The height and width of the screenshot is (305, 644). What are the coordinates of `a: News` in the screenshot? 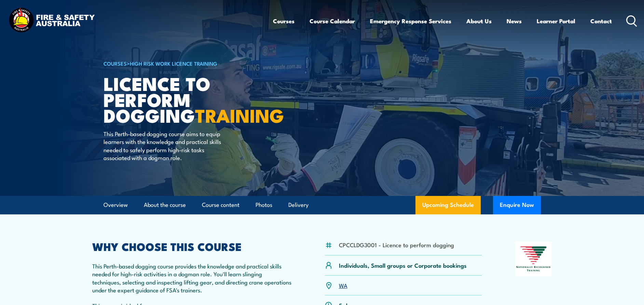 It's located at (514, 21).